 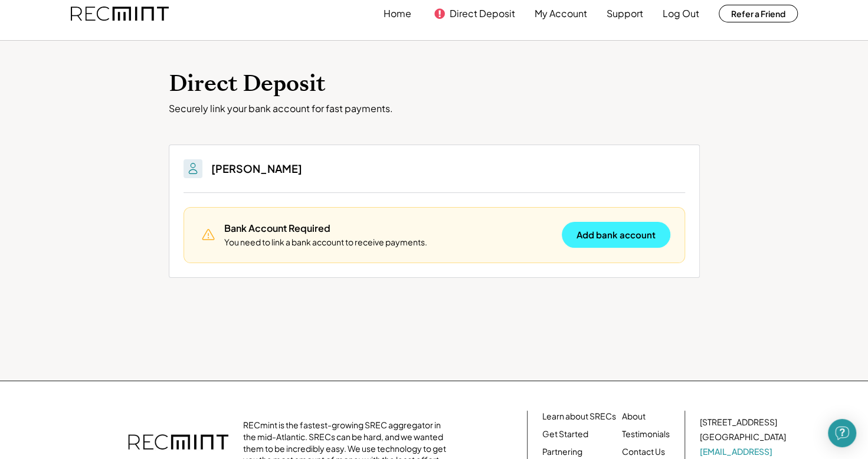 I want to click on div: Open Intercom Messenger, so click(x=842, y=433).